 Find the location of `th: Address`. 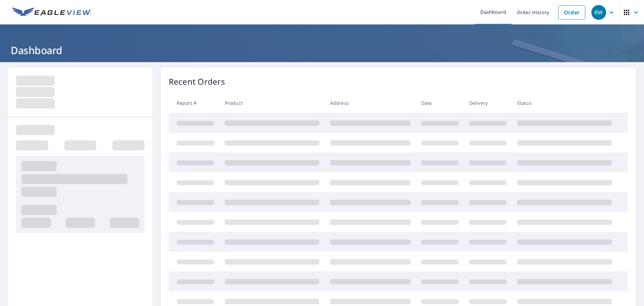

th: Address is located at coordinates (370, 103).